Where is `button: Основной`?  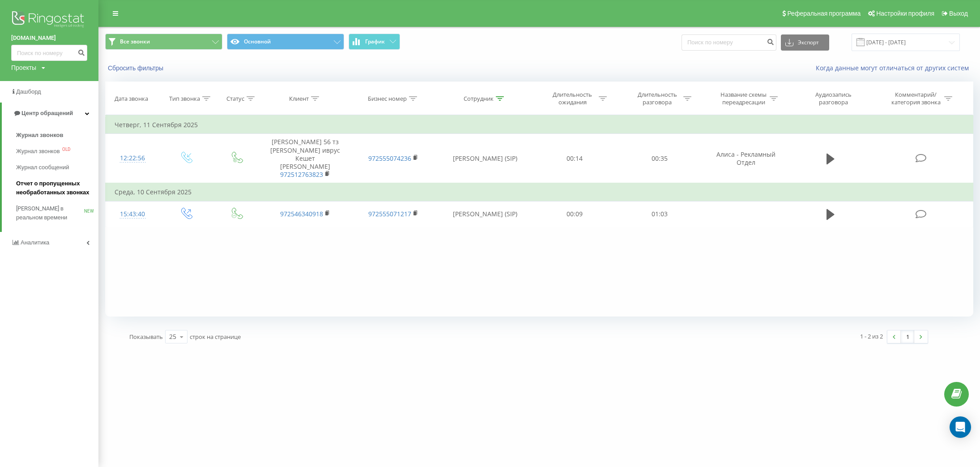 button: Основной is located at coordinates (285, 41).